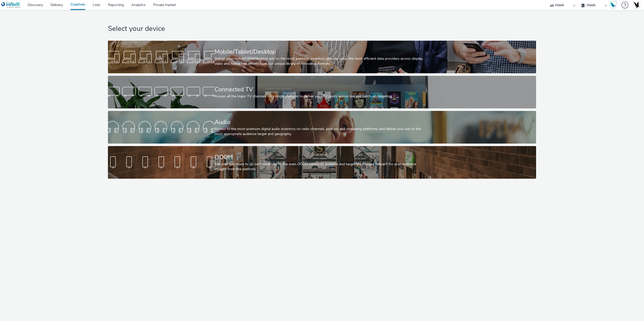 This screenshot has height=321, width=644. I want to click on img: Hawk Academy, so click(613, 5).